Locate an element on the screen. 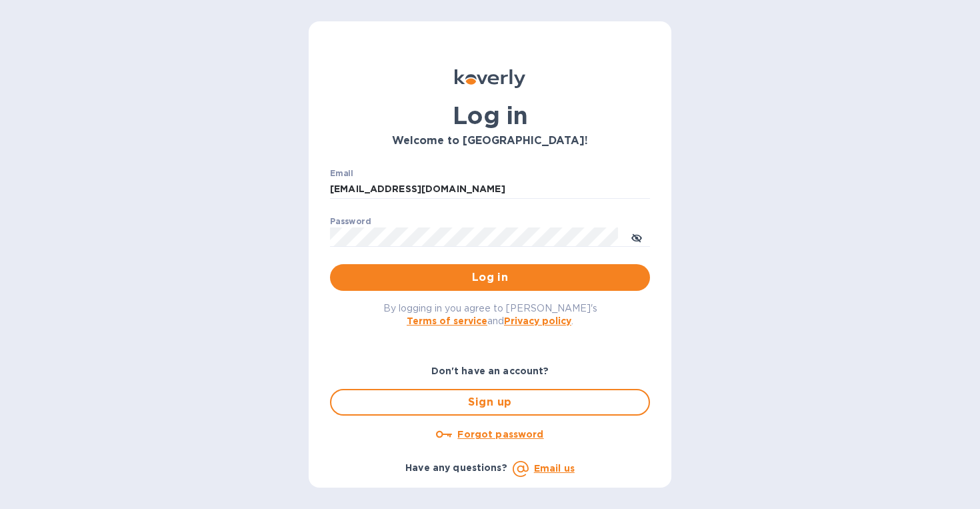  button: toggle password visibility is located at coordinates (637, 237).